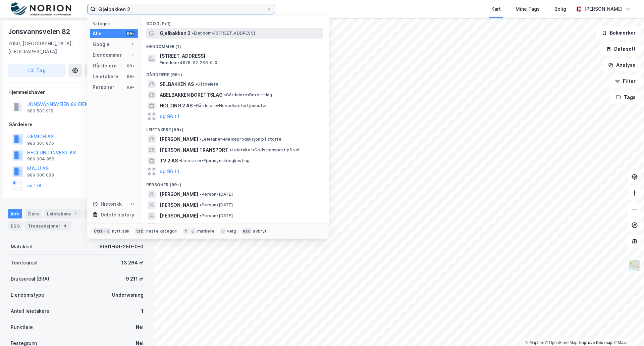 The height and width of the screenshot is (346, 644). I want to click on div: velg, so click(231, 232).